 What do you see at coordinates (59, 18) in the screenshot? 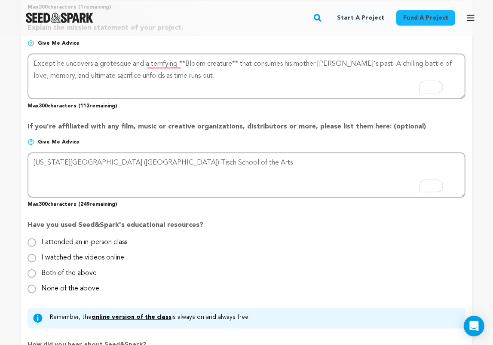
I see `img: Seed&Spark Logo Dark Mode` at bounding box center [59, 18].